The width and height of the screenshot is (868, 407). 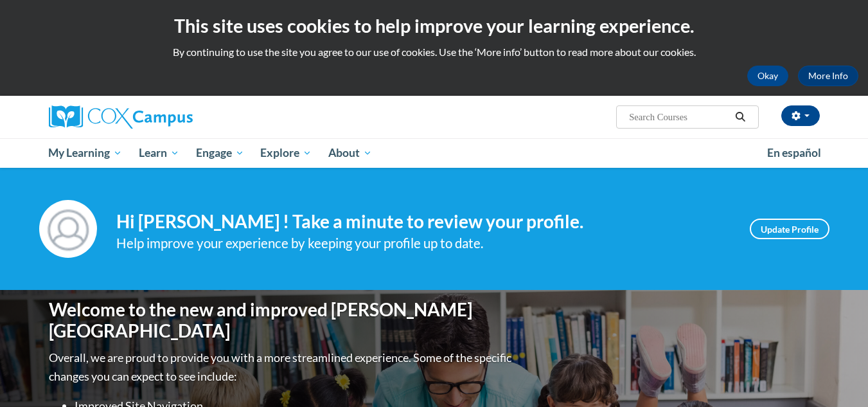 What do you see at coordinates (159, 153) in the screenshot?
I see `a: Learn` at bounding box center [159, 153].